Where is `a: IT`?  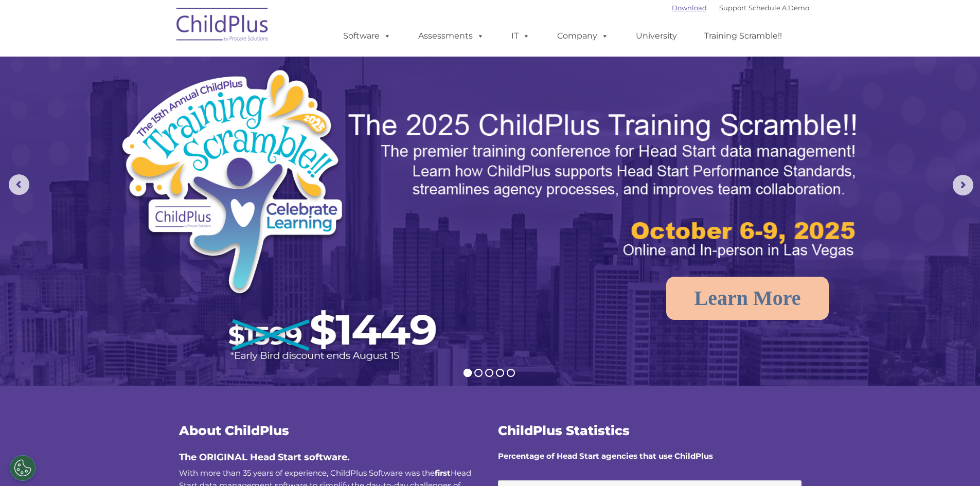
a: IT is located at coordinates (521, 36).